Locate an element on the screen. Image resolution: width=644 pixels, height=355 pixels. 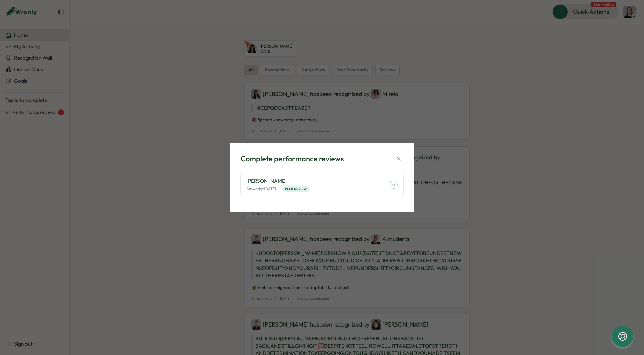
div: Complete performance reviews is located at coordinates (292, 158).